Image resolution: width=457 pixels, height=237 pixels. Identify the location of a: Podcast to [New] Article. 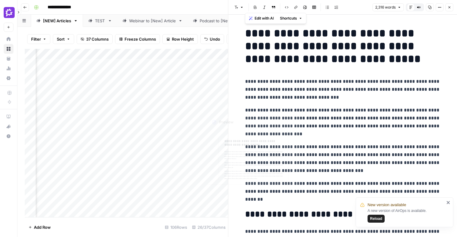
(223, 21).